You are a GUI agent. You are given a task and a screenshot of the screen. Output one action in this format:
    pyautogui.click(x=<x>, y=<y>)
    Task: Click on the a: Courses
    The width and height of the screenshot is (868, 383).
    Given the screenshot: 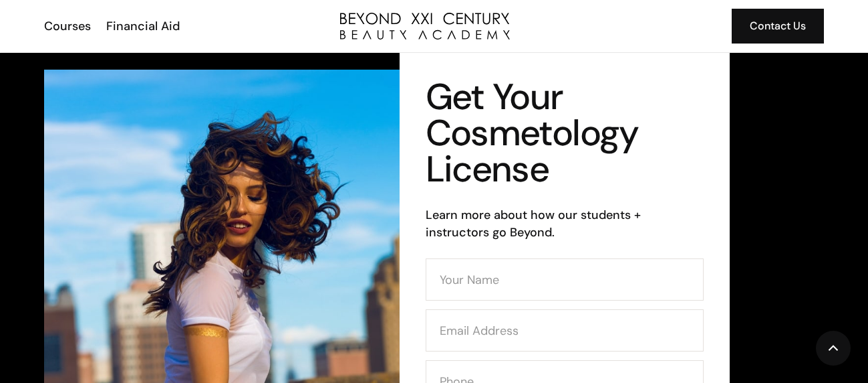 What is the action you would take?
    pyautogui.click(x=66, y=26)
    